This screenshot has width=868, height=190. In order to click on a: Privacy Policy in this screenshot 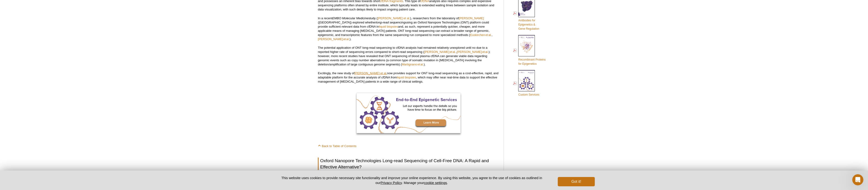, I will do `click(391, 182)`.